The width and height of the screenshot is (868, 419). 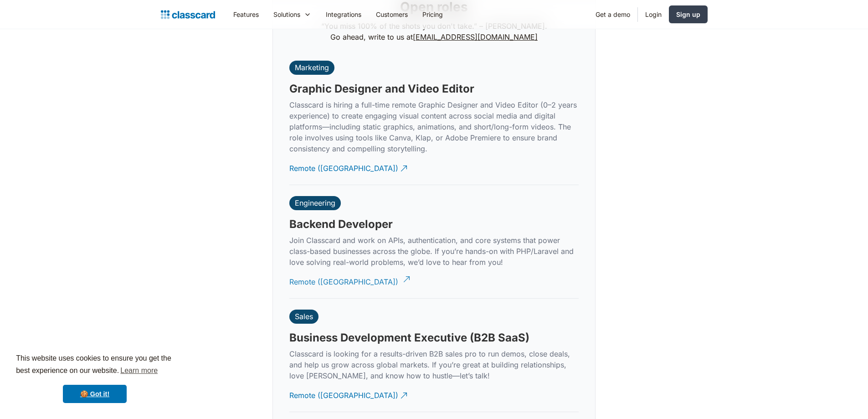 What do you see at coordinates (304, 316) in the screenshot?
I see `div: Sales` at bounding box center [304, 316].